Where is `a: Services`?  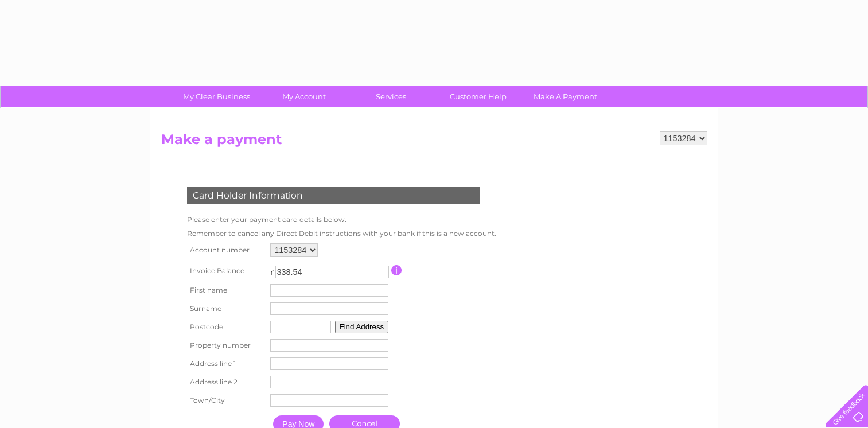
a: Services is located at coordinates (391, 97).